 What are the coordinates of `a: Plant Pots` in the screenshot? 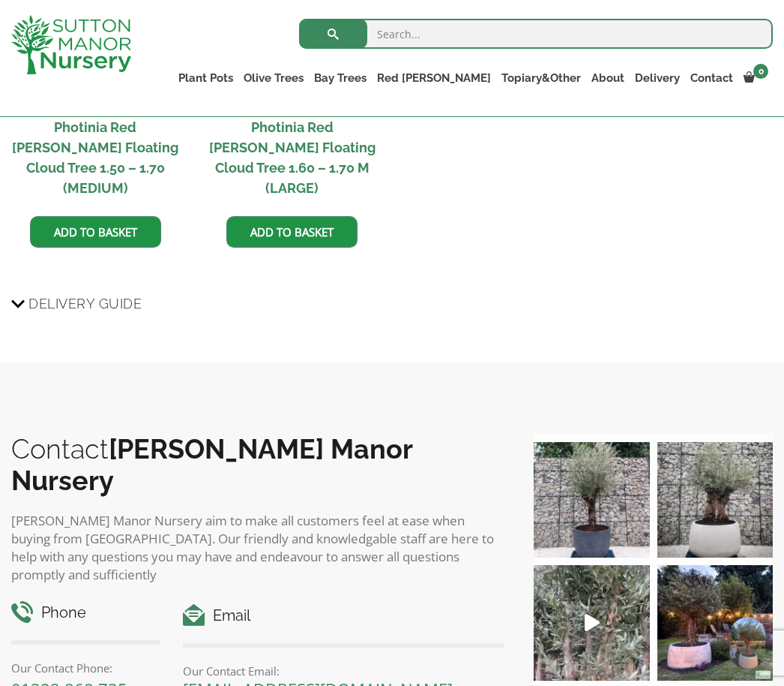 It's located at (205, 78).